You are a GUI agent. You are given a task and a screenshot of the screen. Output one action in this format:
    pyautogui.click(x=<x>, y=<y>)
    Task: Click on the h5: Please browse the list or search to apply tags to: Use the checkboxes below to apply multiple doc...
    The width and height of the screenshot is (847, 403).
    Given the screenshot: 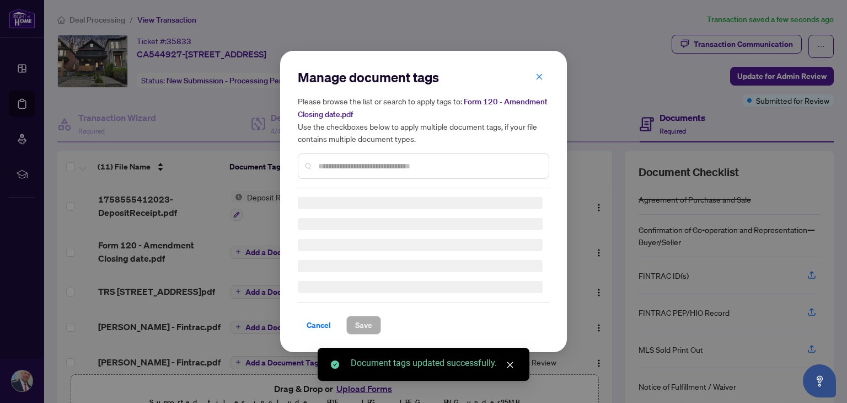 What is the action you would take?
    pyautogui.click(x=424, y=120)
    